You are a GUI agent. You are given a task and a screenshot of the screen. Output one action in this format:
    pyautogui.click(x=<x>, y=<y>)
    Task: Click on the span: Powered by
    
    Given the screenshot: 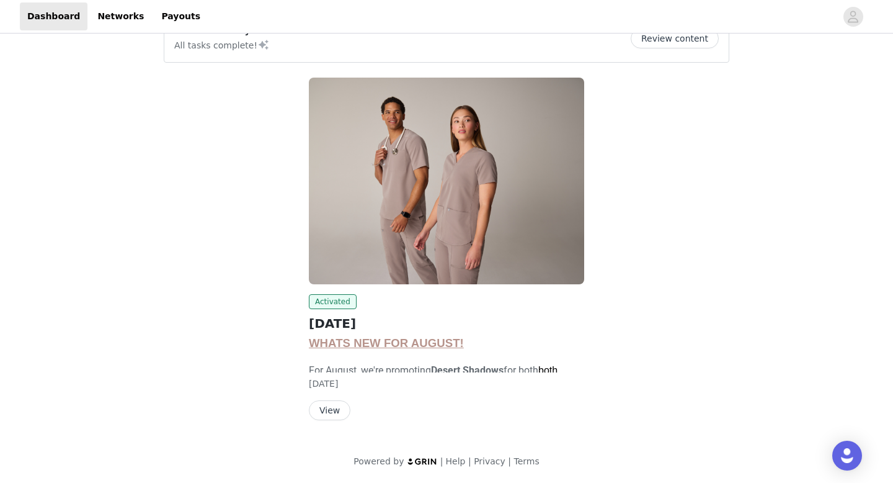 What is the action you would take?
    pyautogui.click(x=378, y=461)
    